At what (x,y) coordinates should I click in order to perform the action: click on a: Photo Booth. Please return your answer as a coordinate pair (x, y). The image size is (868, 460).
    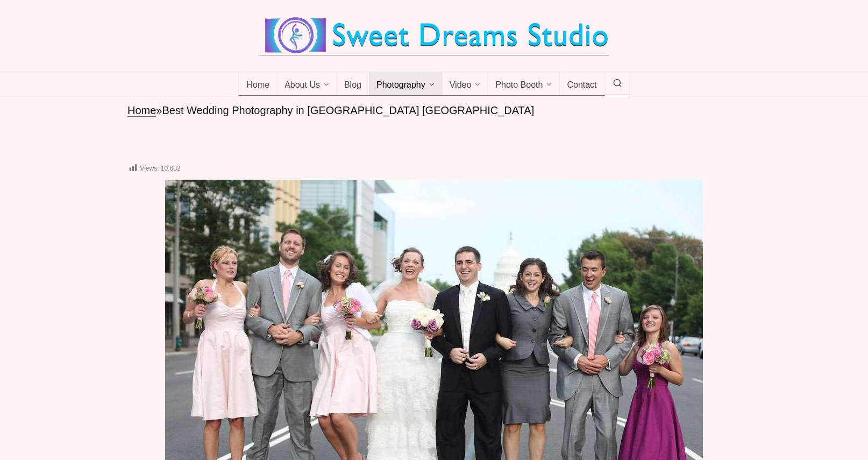
    Looking at the image, I should click on (523, 84).